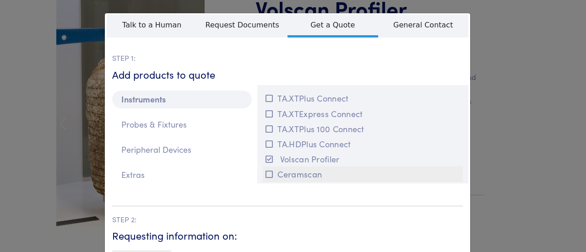 The width and height of the screenshot is (586, 252). I want to click on button: TA.XTPlus Connect, so click(363, 98).